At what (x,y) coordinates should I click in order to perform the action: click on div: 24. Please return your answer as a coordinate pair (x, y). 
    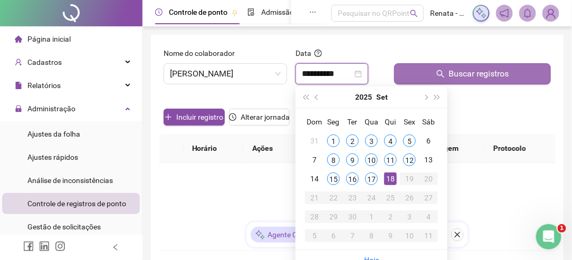
    Looking at the image, I should click on (371, 198).